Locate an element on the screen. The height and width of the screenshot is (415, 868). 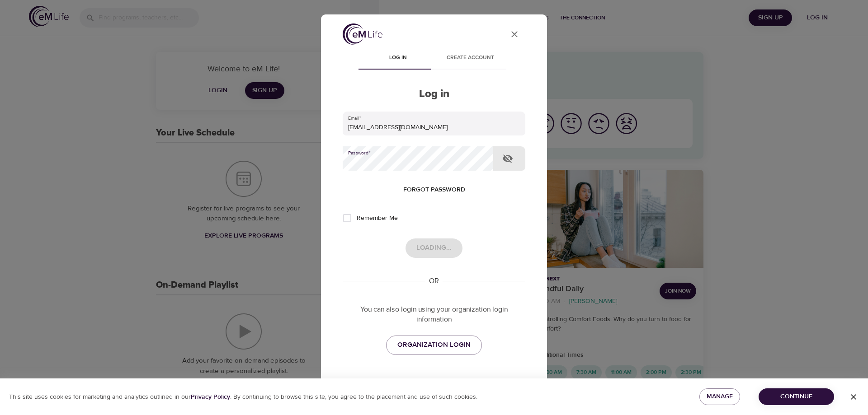
span: ORGANIZATION LOGIN is located at coordinates (434, 345).